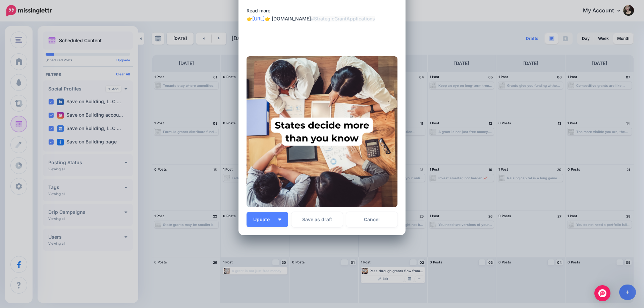  I want to click on img: F6DVOK3KAE31QG2T6Y3KGL59S6769GSC.jpg, so click(322, 132).